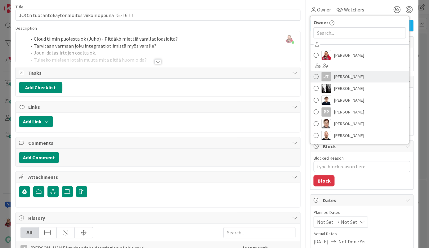  What do you see at coordinates (26, 28) in the screenshot?
I see `span: Description` at bounding box center [26, 28].